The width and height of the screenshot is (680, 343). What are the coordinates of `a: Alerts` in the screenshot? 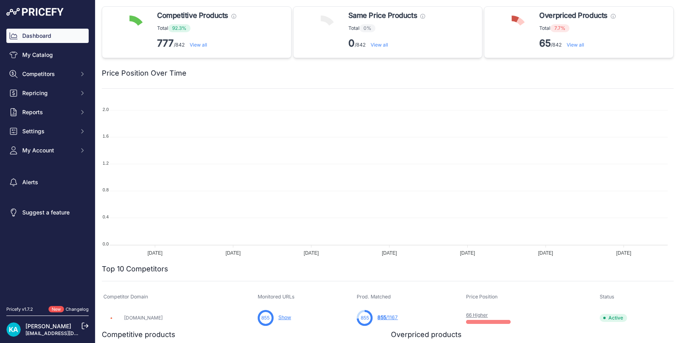 It's located at (47, 182).